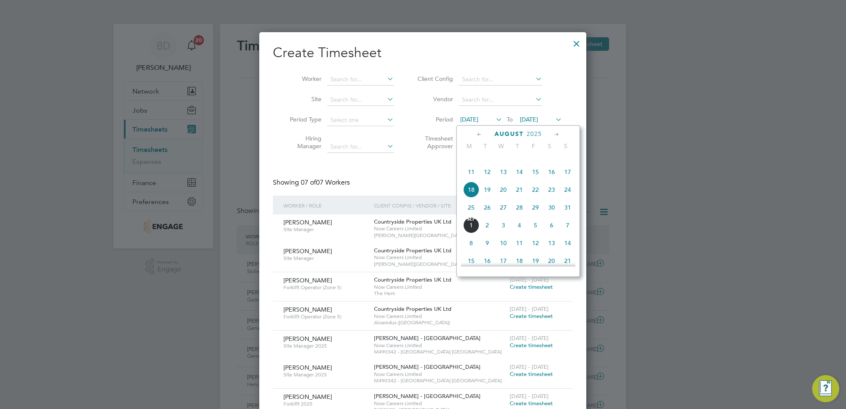 This screenshot has width=846, height=409. What do you see at coordinates (434, 99) in the screenshot?
I see `label: Vendor` at bounding box center [434, 99].